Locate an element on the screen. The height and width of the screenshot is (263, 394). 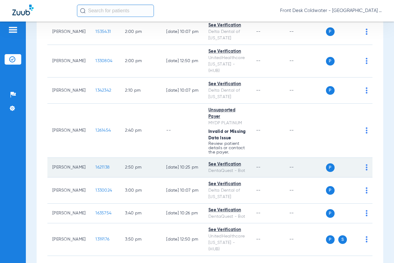
td: 3:50 PM is located at coordinates (141, 240).